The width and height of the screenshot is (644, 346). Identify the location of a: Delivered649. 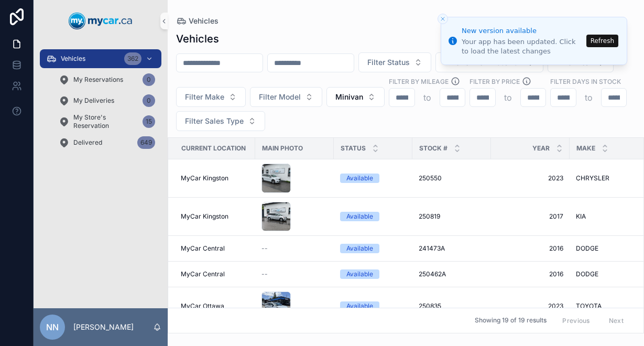
(107, 143).